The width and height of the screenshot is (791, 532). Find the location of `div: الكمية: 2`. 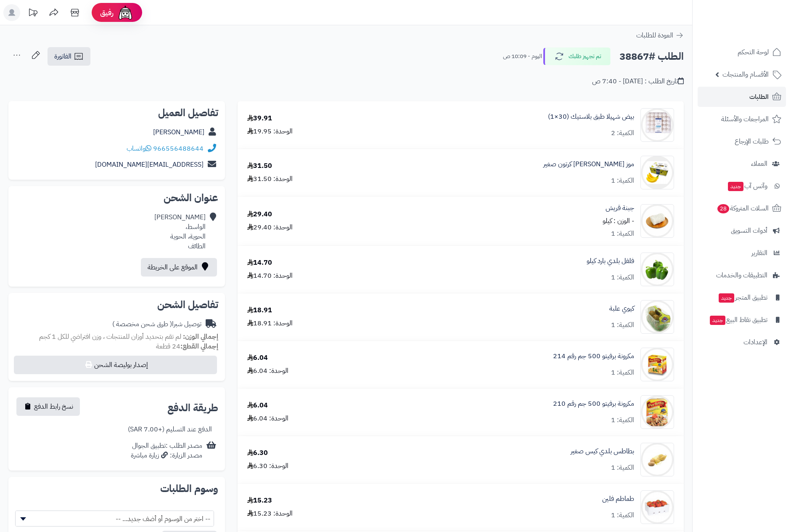

div: الكمية: 2 is located at coordinates (622, 133).